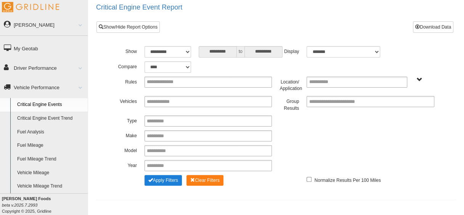  I want to click on img: Gridline, so click(31, 7).